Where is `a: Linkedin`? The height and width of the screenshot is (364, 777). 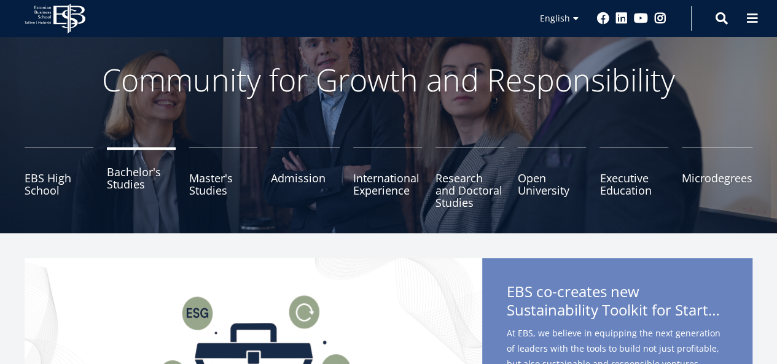 a: Linkedin is located at coordinates (621, 18).